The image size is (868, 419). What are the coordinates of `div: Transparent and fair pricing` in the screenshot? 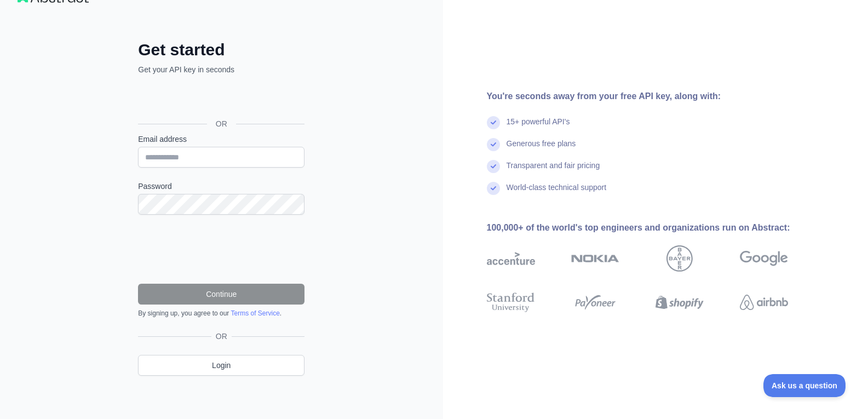 It's located at (553, 171).